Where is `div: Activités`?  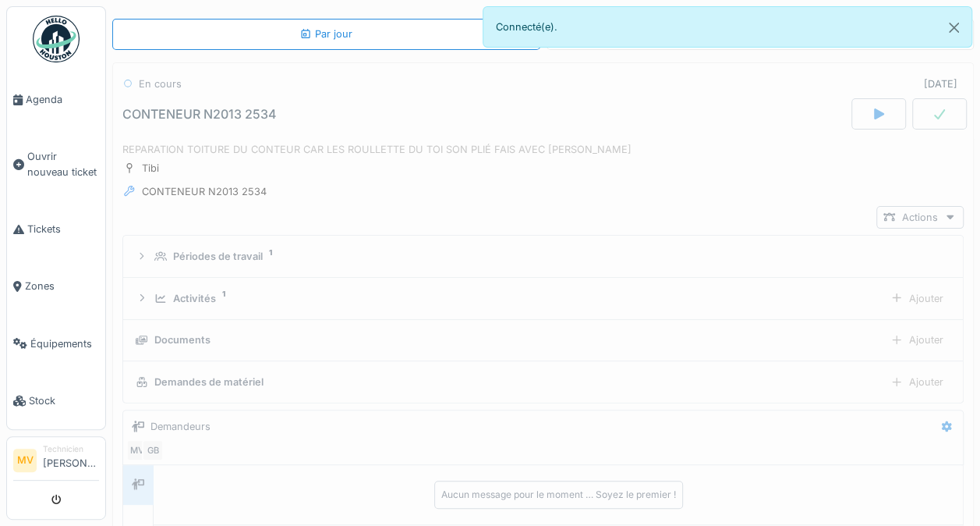
div: Activités is located at coordinates (194, 298).